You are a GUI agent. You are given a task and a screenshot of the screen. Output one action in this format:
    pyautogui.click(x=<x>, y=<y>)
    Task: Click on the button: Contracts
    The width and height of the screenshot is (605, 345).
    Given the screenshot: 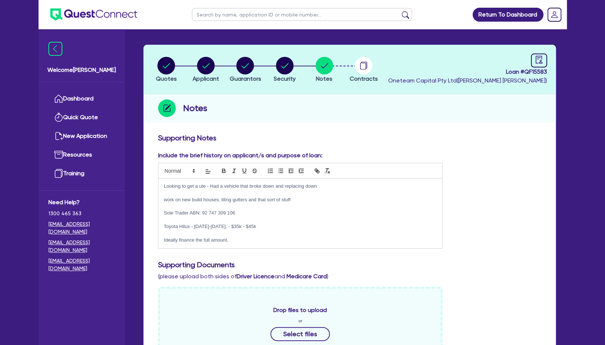 What is the action you would take?
    pyautogui.click(x=363, y=70)
    